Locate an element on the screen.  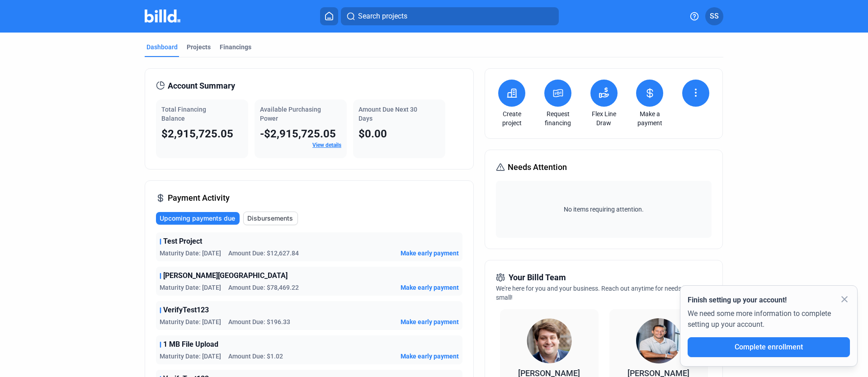
span: Amount Due: $12,627.84 is located at coordinates (264, 253).